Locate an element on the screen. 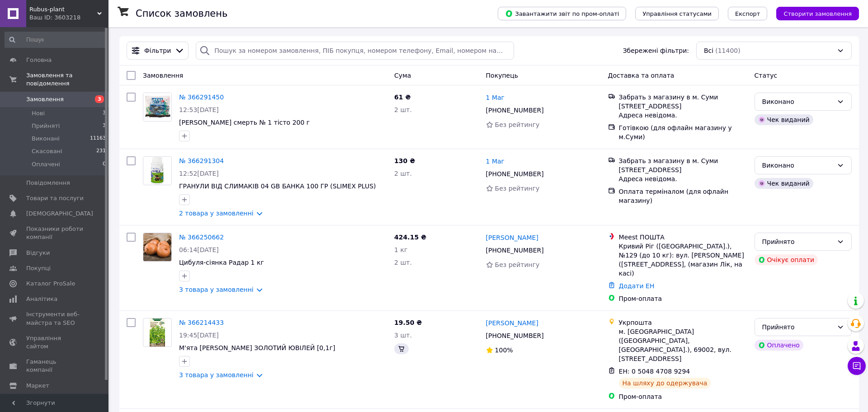 The height and width of the screenshot is (412, 868). div: Готівкою (для офлайн магазину у м.Суми) is located at coordinates (683, 133).